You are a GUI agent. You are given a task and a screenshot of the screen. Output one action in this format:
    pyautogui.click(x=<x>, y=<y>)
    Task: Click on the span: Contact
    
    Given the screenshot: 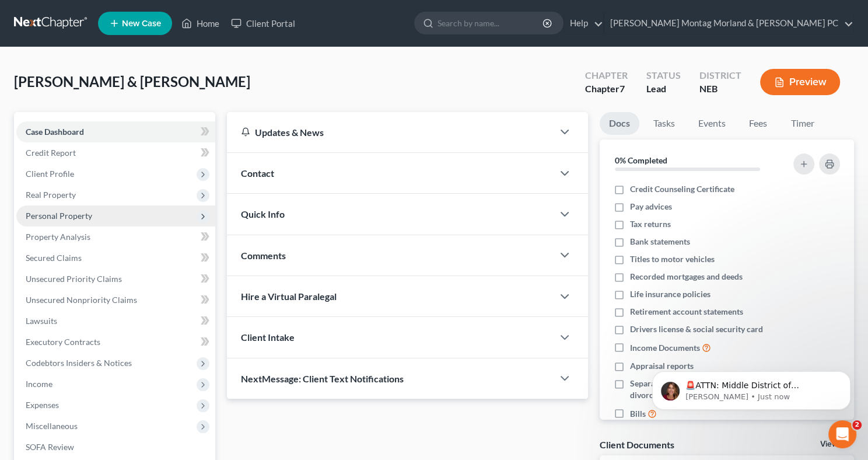 What is the action you would take?
    pyautogui.click(x=257, y=173)
    